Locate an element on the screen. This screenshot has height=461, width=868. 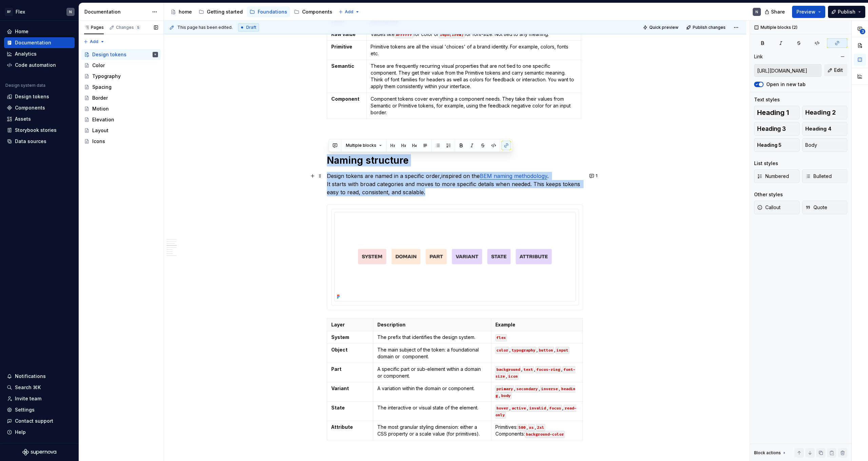
span: Preview is located at coordinates (806, 12).